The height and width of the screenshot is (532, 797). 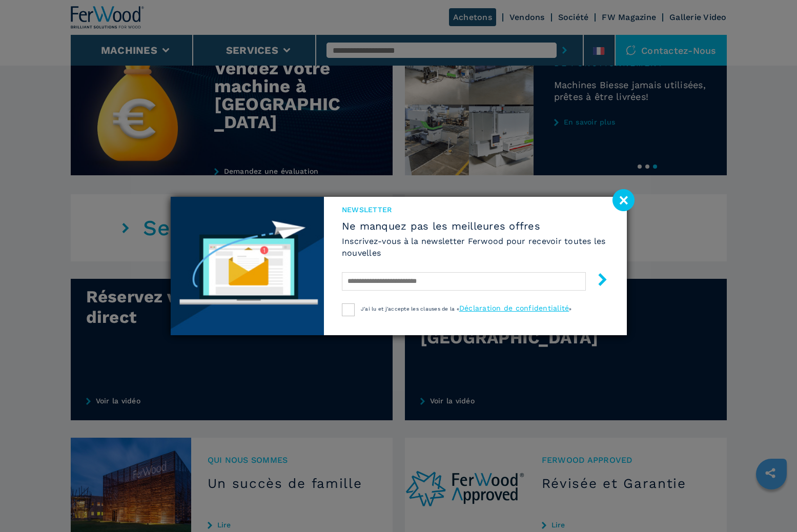 I want to click on span: Ne manquez pas les meilleures offres, so click(x=475, y=226).